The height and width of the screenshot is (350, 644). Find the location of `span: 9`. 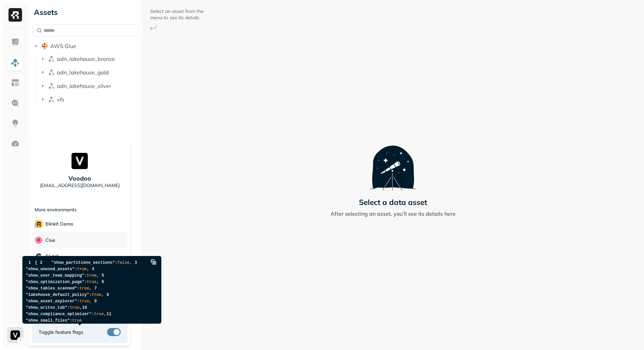

span: 9 is located at coordinates (96, 301).